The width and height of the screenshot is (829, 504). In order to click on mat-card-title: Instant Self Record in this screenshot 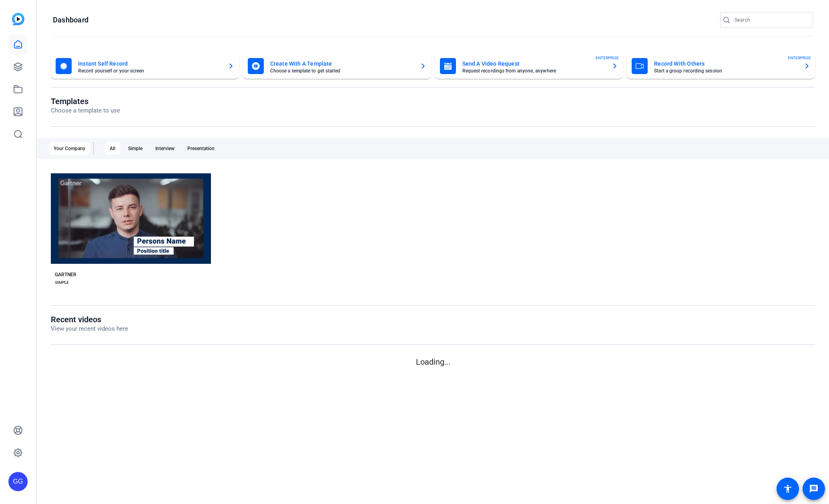, I will do `click(150, 64)`.